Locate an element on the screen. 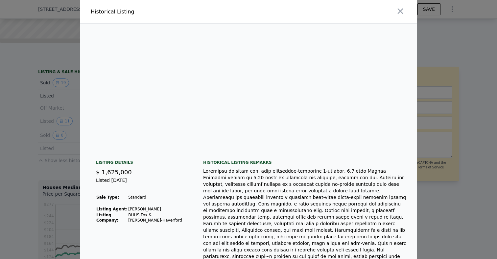 The image size is (497, 259). div: Listing Details is located at coordinates (142, 164).